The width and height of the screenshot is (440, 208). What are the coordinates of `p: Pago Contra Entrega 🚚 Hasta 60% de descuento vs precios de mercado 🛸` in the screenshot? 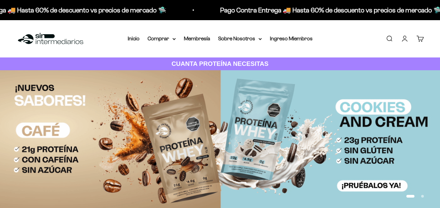 It's located at (313, 10).